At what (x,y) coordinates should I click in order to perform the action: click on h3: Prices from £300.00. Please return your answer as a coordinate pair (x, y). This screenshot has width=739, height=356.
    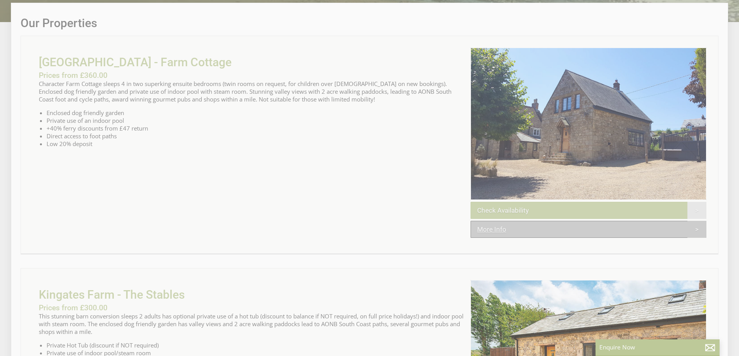
    Looking at the image, I should click on (251, 308).